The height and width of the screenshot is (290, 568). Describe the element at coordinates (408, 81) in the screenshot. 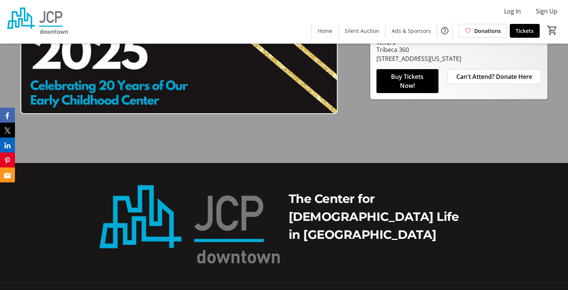

I see `span: Buy Tickets Now!` at that location.